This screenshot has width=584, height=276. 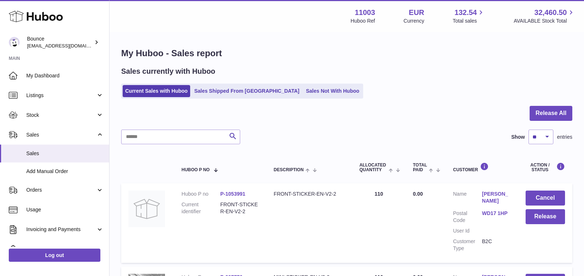 What do you see at coordinates (14, 42) in the screenshot?
I see `img: collateral@usebounce.com` at bounding box center [14, 42].